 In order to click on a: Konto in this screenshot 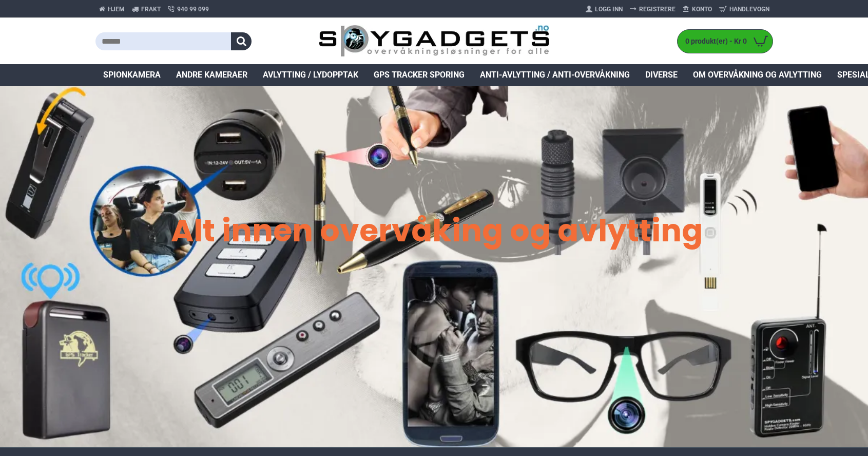, I will do `click(697, 9)`.